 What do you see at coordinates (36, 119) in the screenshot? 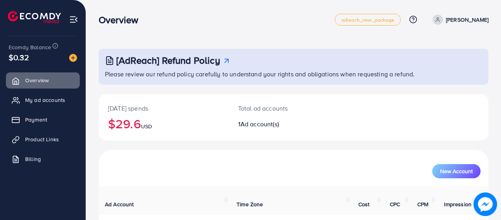
I see `span: Payment` at bounding box center [36, 119].